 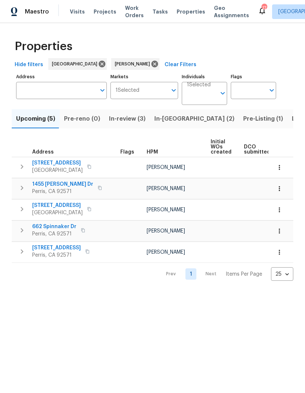 What do you see at coordinates (204, 77) in the screenshot?
I see `label: Individuals` at bounding box center [204, 77].